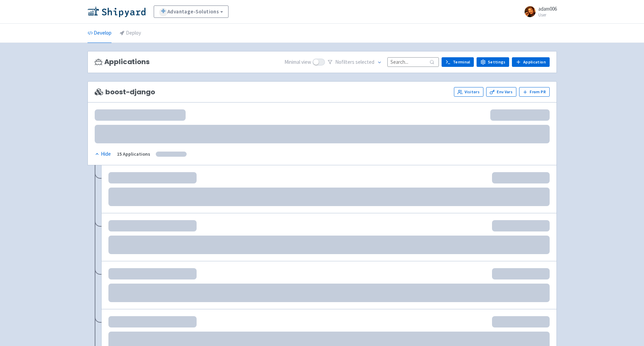 The height and width of the screenshot is (346, 644). Describe the element at coordinates (457, 62) in the screenshot. I see `a: Terminal` at that location.